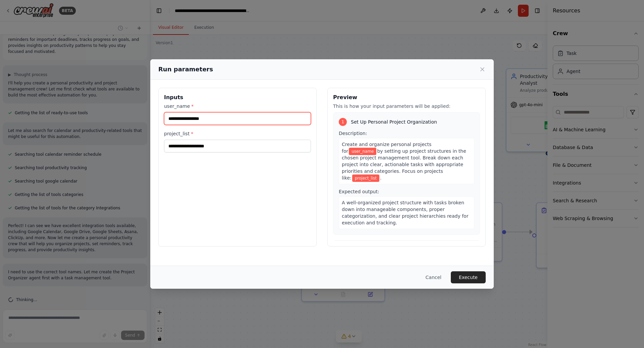  Describe the element at coordinates (237, 134) in the screenshot. I see `label: project_list` at that location.